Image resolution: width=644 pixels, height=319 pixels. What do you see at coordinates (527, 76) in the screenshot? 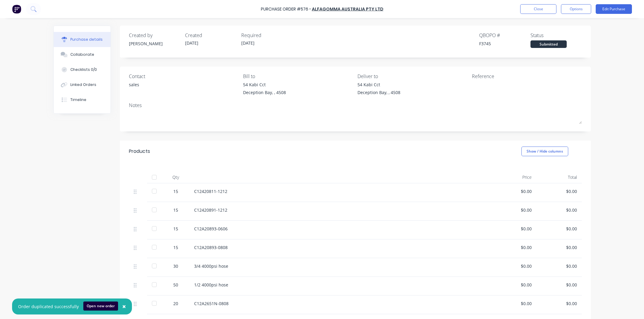
I see `div: Reference` at bounding box center [527, 76].